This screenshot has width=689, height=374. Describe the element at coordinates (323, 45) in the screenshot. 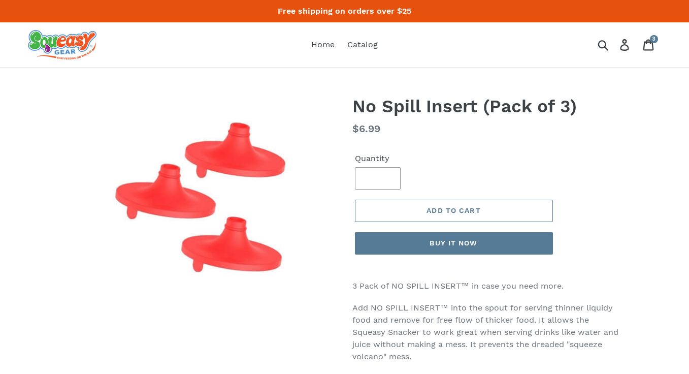

I see `span: Home` at that location.